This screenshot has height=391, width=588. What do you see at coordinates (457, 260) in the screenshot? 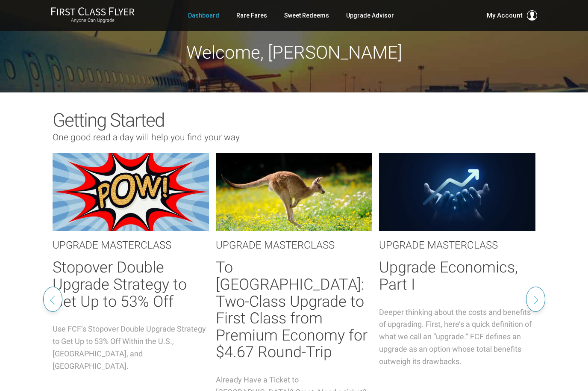
I see `a: UPGRADE MASTERCLASS Upgrade Economics, Part I Deeper thinking about the costs and benefits of upg...` at bounding box center [457, 260].